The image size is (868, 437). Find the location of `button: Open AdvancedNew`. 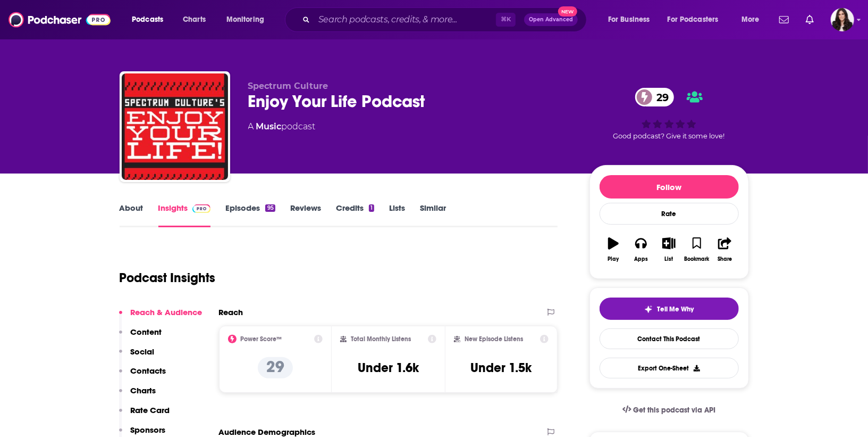

button: Open AdvancedNew is located at coordinates (550, 20).